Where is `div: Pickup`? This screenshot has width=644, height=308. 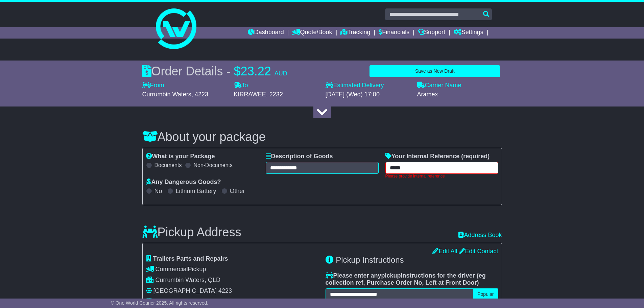 div: Pickup is located at coordinates (232, 270).